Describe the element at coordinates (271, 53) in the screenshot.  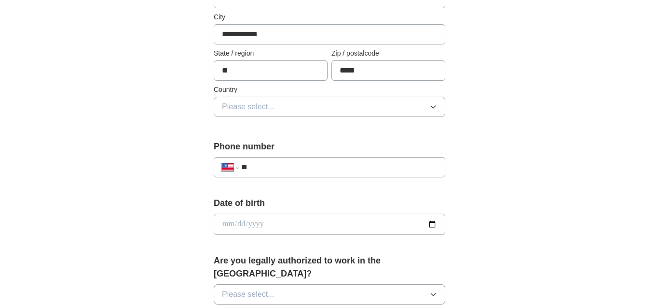
I see `label: State / region` at that location.